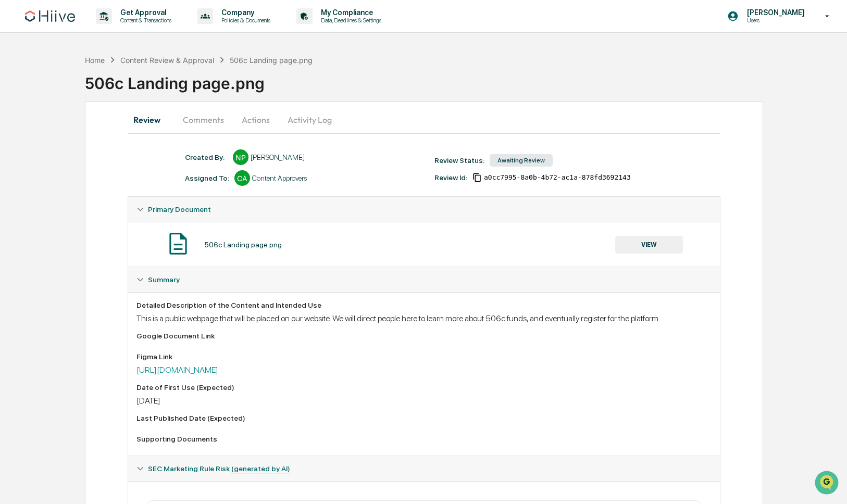 The height and width of the screenshot is (504, 847). Describe the element at coordinates (424, 388) in the screenshot. I see `div: Date of First Use (Expected)` at that location.